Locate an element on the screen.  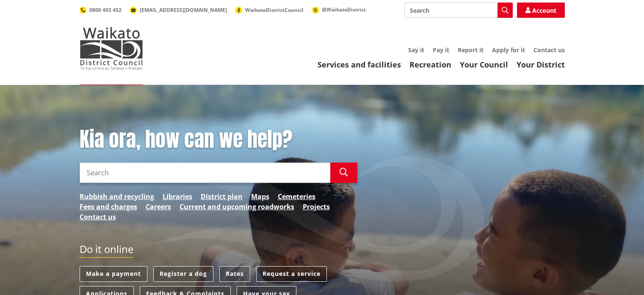
a: Careers is located at coordinates (159, 206).